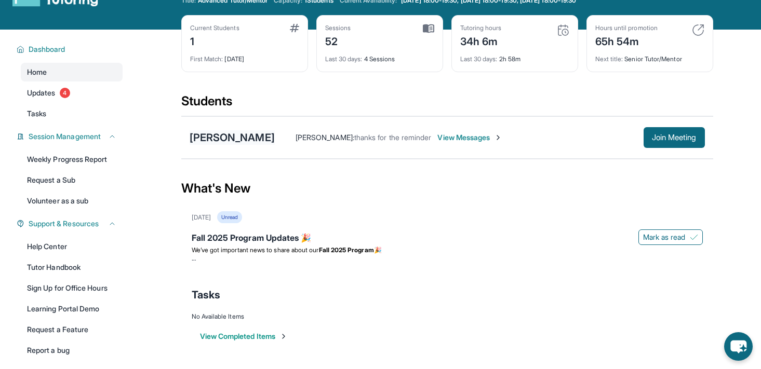 The image size is (761, 369). What do you see at coordinates (65, 93) in the screenshot?
I see `span: 4` at bounding box center [65, 93].